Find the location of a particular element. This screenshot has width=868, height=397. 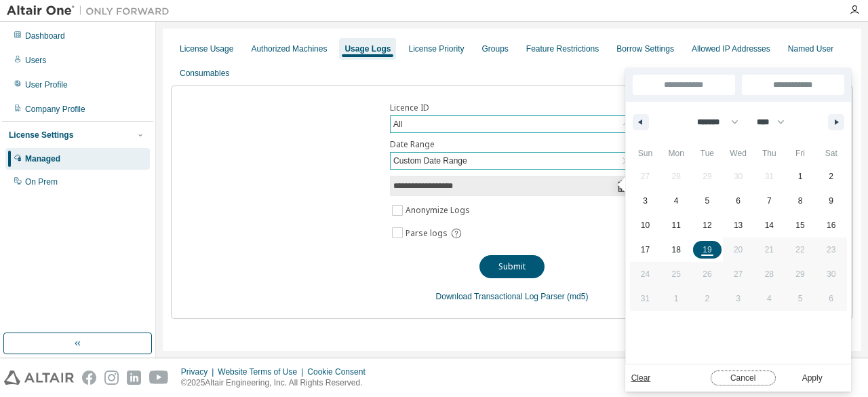

a: (md5) is located at coordinates (577, 296).